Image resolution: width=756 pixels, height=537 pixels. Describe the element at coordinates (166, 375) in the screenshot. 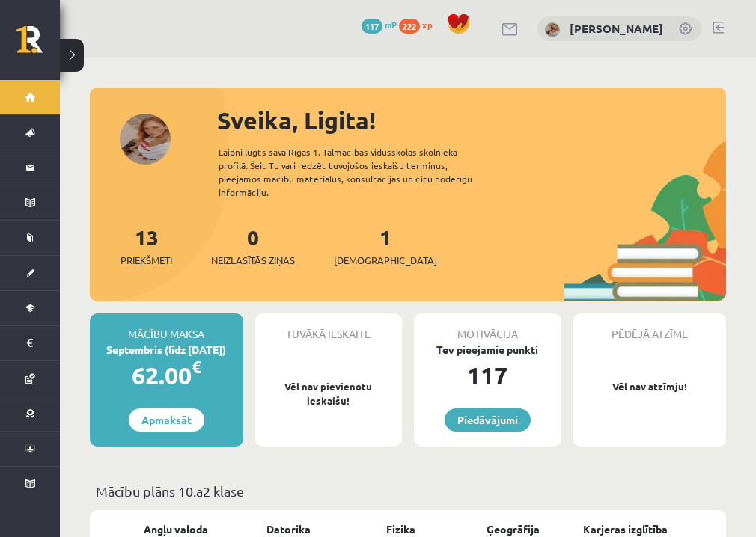

I see `div: 62.00` at that location.